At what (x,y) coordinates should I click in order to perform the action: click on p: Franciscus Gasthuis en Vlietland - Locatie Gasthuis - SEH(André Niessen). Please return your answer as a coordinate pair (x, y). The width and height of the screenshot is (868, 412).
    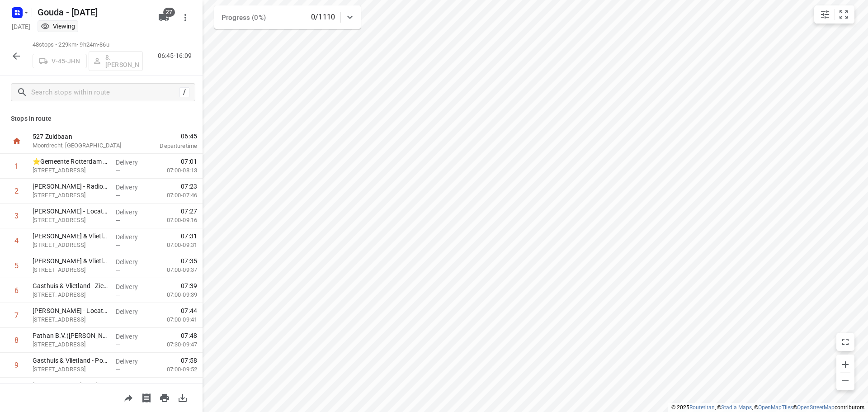
    Looking at the image, I should click on (71, 385).